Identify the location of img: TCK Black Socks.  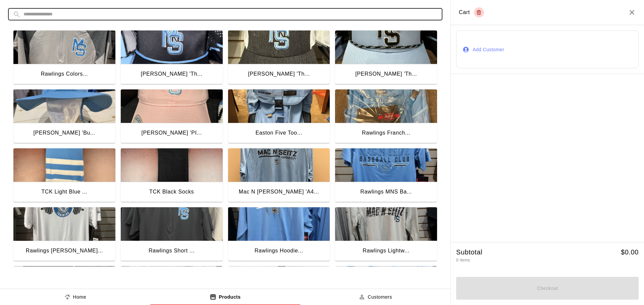
(171, 165).